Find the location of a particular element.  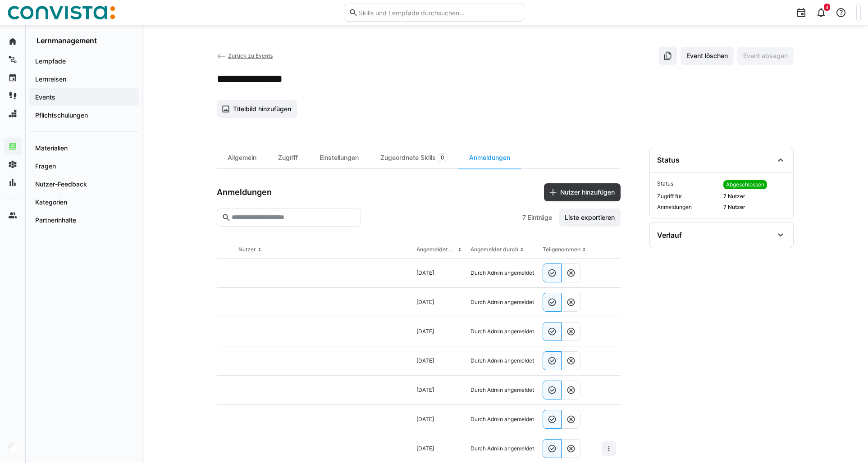

span: Zugriff für is located at coordinates (688, 196).